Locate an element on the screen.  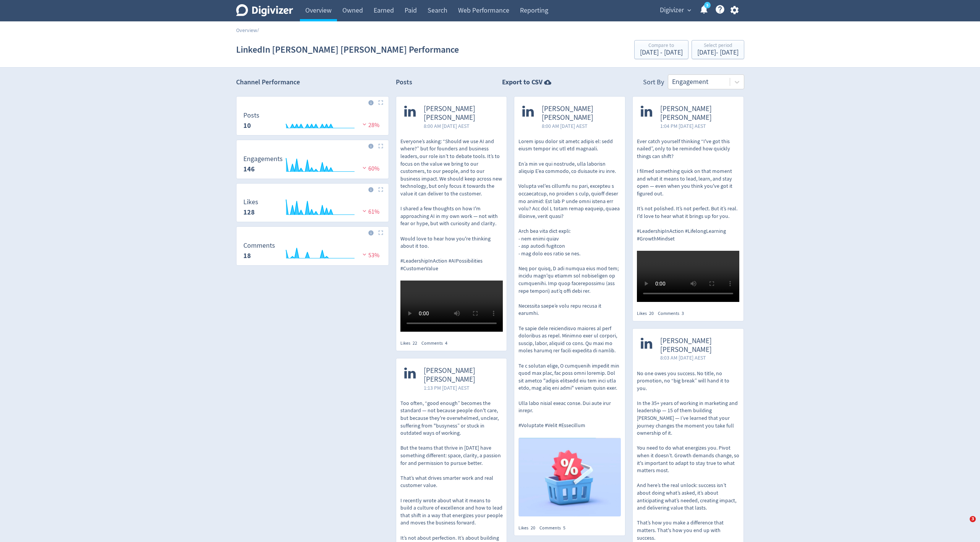
h2: Posts is located at coordinates (404, 83).